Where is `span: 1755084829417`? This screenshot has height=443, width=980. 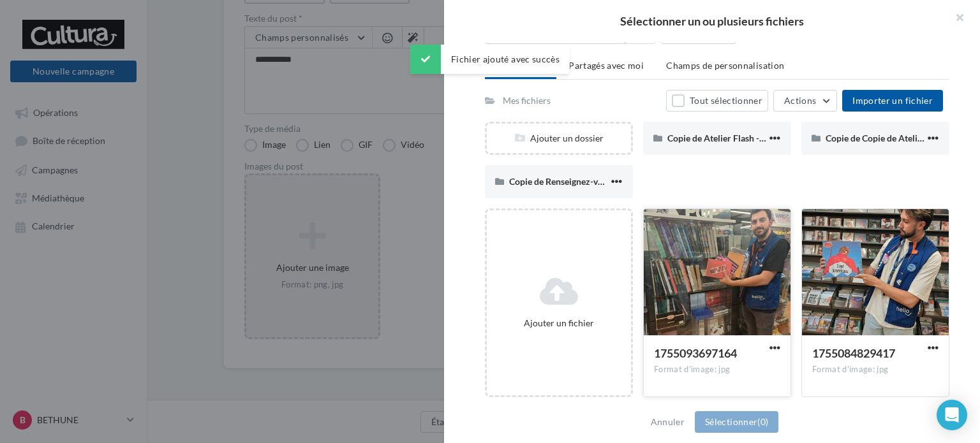 span: 1755084829417 is located at coordinates (854, 353).